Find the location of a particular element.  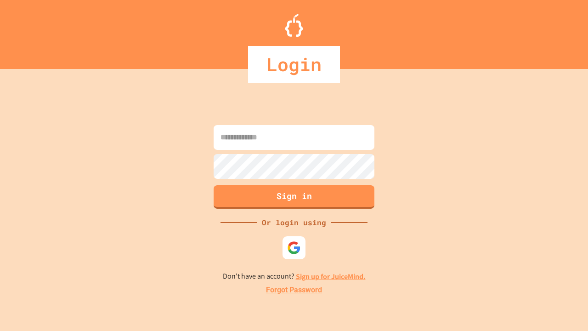

a: Sign up for JuiceMind. is located at coordinates (331, 276).